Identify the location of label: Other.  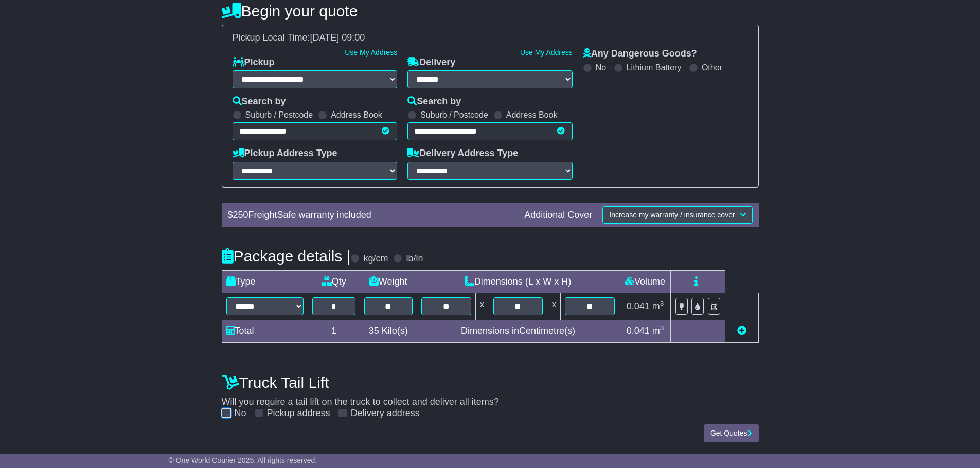
(712, 67).